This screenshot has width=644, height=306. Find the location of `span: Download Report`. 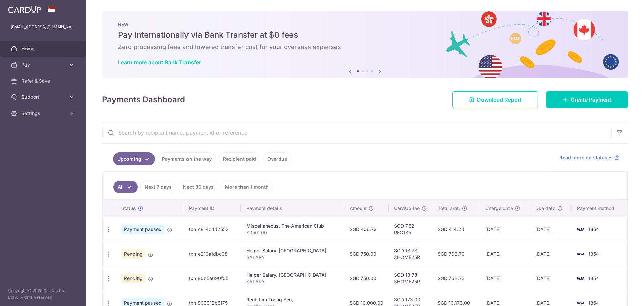

span: Download Report is located at coordinates (499, 100).